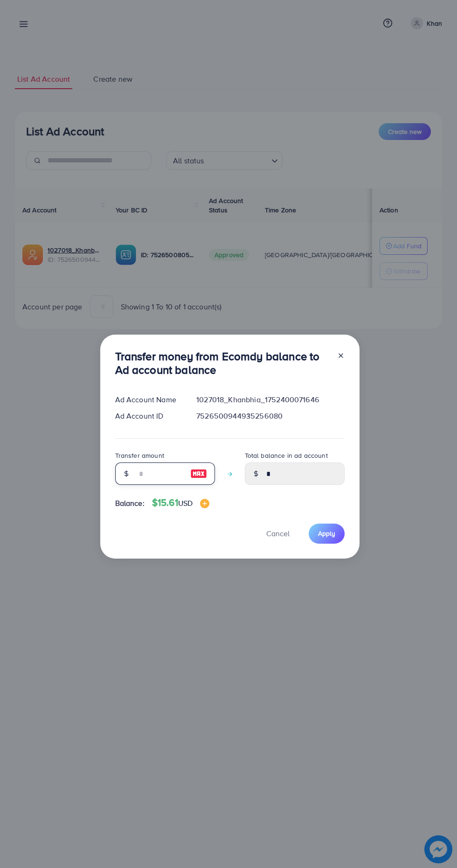 The width and height of the screenshot is (457, 868). Describe the element at coordinates (222, 364) in the screenshot. I see `h3: Transfer money from Ecomdy balance to Ad account balance` at that location.